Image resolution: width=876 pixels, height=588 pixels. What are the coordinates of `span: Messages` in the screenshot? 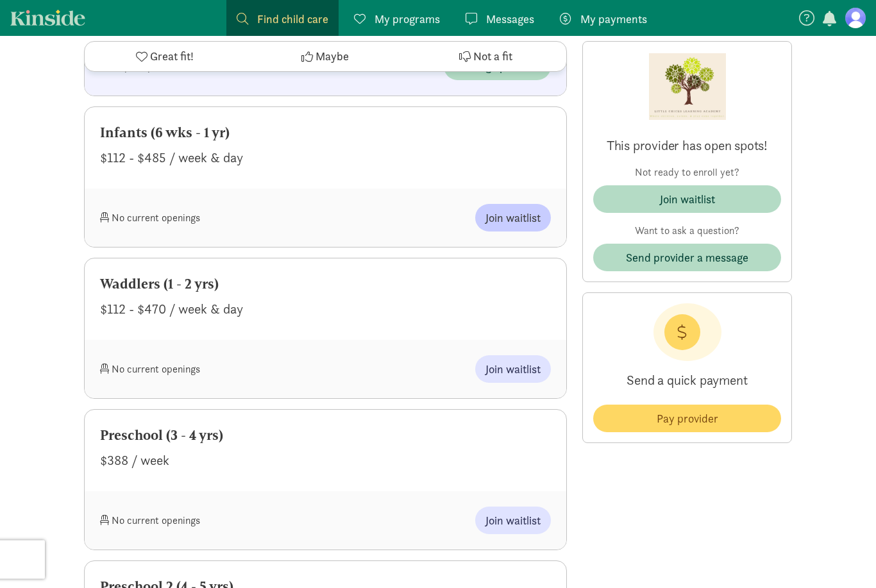 It's located at (510, 19).